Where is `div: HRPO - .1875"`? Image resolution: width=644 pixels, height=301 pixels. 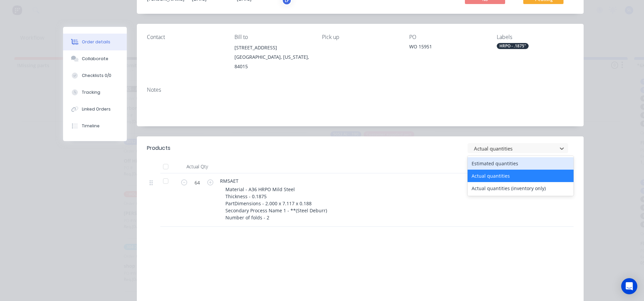 div: HRPO - .1875" is located at coordinates (513, 46).